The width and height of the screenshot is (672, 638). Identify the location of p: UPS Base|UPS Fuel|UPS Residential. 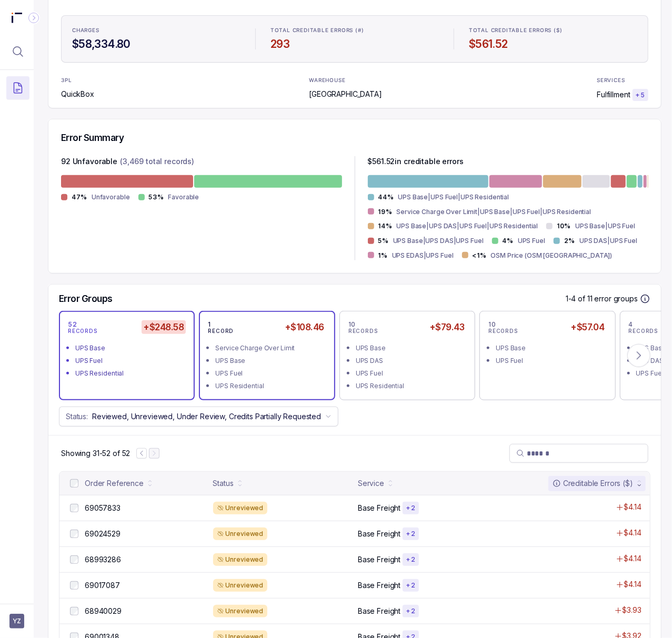
(453, 197).